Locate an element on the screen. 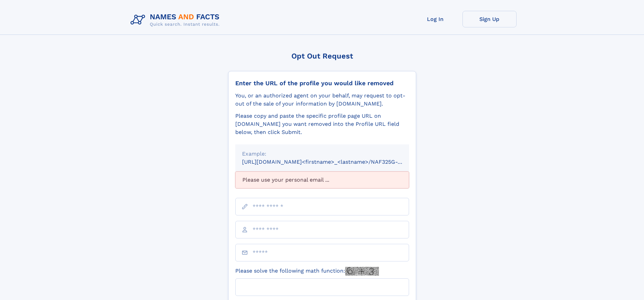 Image resolution: width=644 pixels, height=300 pixels. div: Enter the URL of the profile you would like removed is located at coordinates (322, 83).